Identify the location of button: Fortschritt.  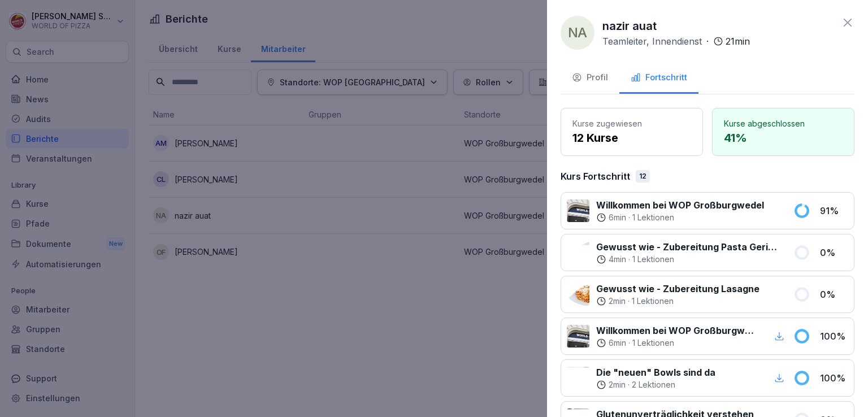
(659, 78).